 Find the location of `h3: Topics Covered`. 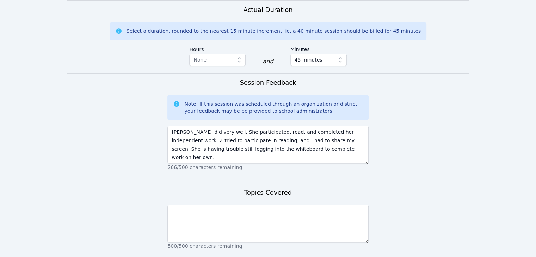

h3: Topics Covered is located at coordinates (268, 193).